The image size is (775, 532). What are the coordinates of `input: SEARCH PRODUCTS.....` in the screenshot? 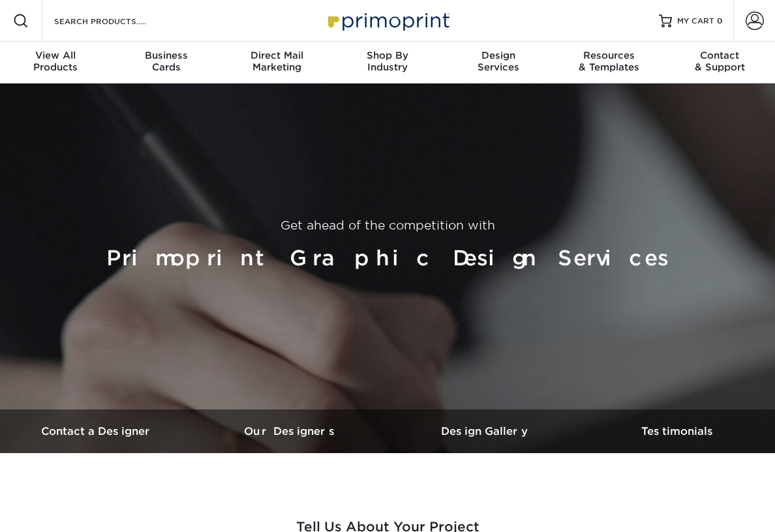 It's located at (116, 21).